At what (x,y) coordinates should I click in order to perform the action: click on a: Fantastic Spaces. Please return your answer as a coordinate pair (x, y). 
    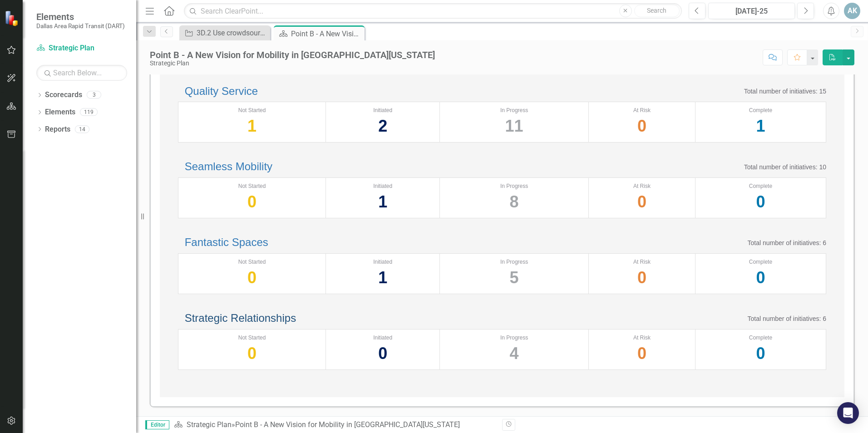
    Looking at the image, I should click on (227, 242).